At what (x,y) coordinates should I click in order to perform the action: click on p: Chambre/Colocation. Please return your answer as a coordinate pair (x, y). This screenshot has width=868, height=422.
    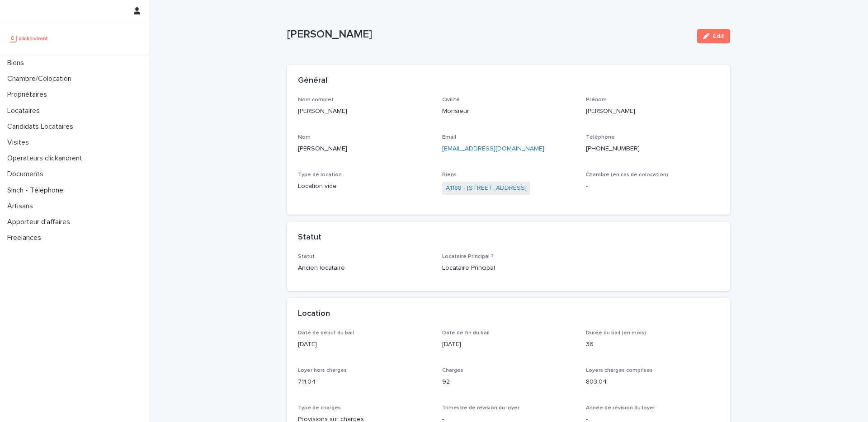
    Looking at the image, I should click on (41, 78).